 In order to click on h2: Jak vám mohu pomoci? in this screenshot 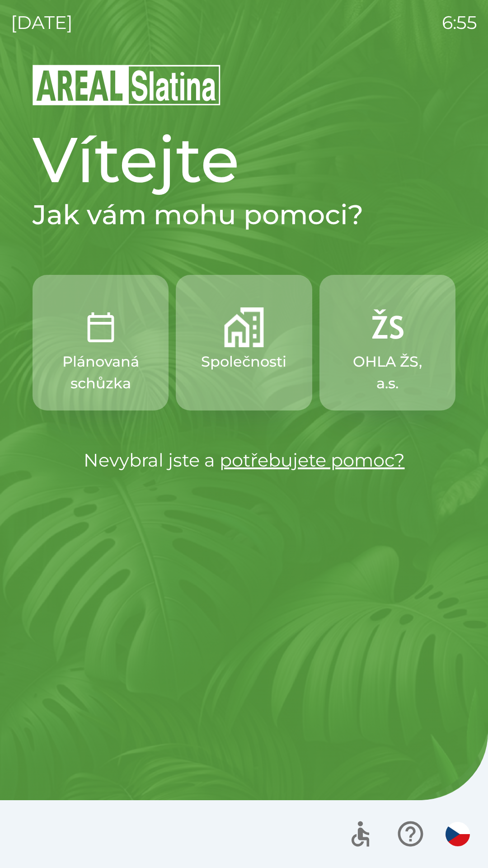, I will do `click(244, 215)`.